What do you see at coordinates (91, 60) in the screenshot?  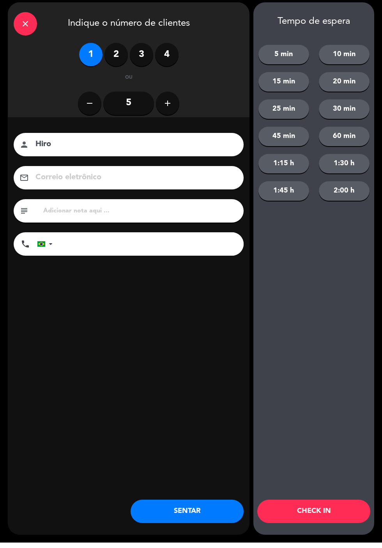 I see `label: 1` at bounding box center [91, 60].